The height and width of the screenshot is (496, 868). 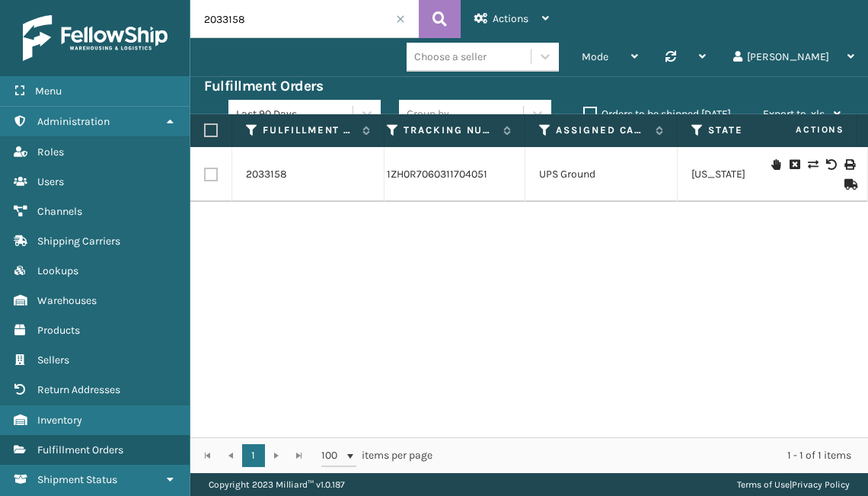 What do you see at coordinates (277, 485) in the screenshot?
I see `p: Copyright 2023 Milliard™ v 1.0.187` at bounding box center [277, 485].